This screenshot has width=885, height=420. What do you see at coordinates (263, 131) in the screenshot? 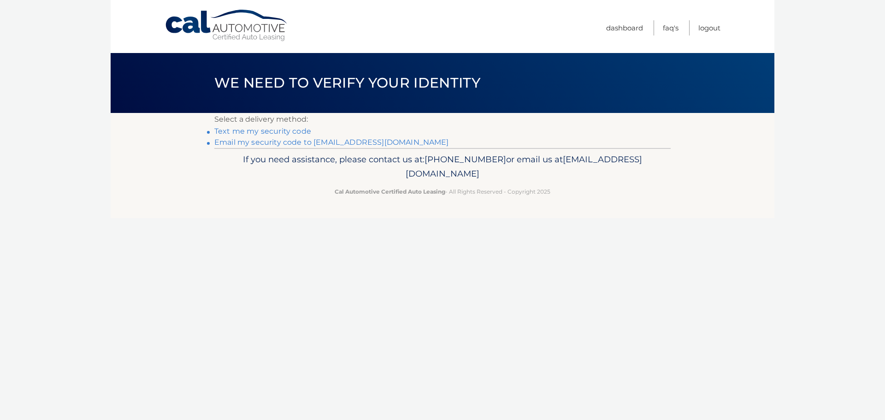
I see `a: Text me my security code` at bounding box center [263, 131].